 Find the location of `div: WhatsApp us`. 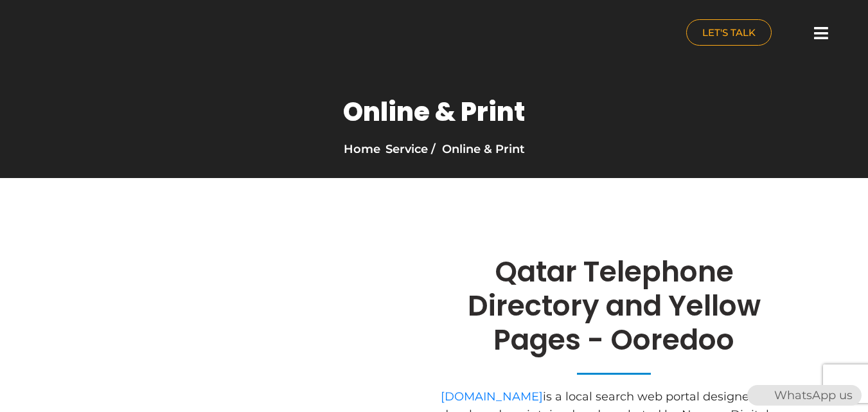

div: WhatsApp us is located at coordinates (805, 396).